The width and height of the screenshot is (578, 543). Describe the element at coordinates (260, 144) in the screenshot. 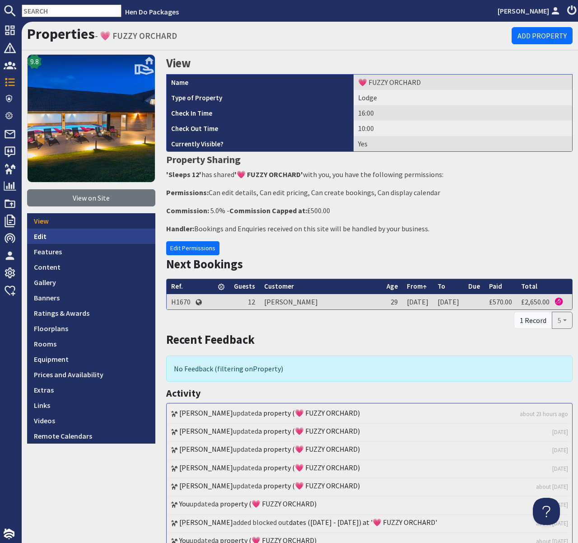

I see `th: Currently Visible?` at that location.